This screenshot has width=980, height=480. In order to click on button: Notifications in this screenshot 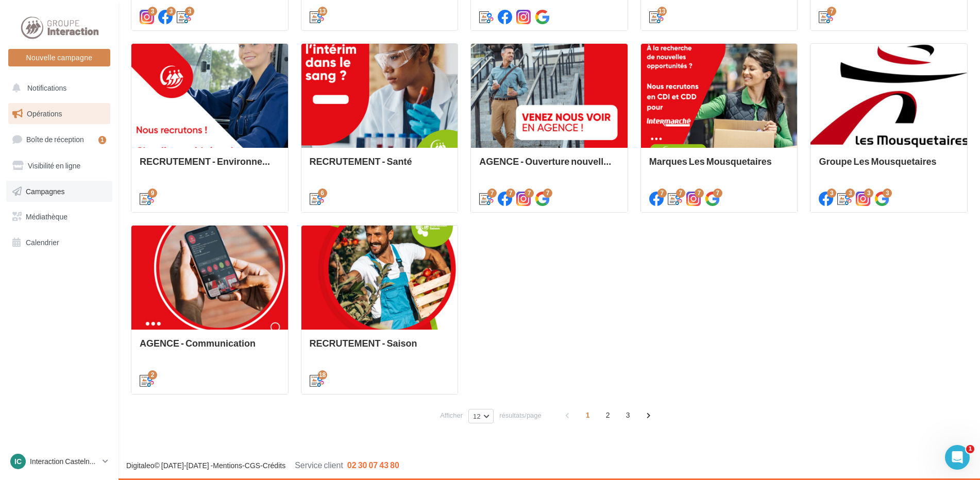, I will do `click(57, 88)`.